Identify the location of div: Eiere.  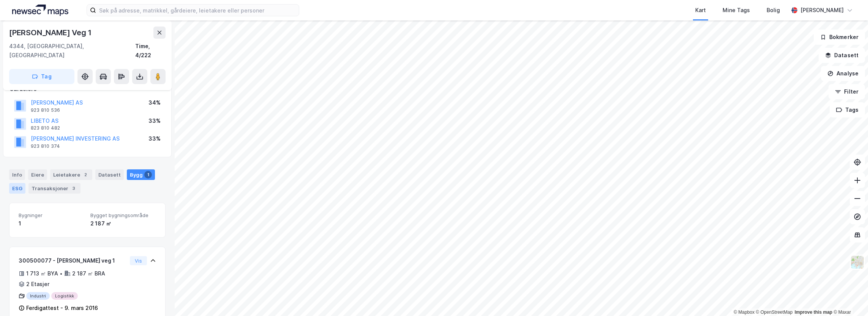
(38, 175).